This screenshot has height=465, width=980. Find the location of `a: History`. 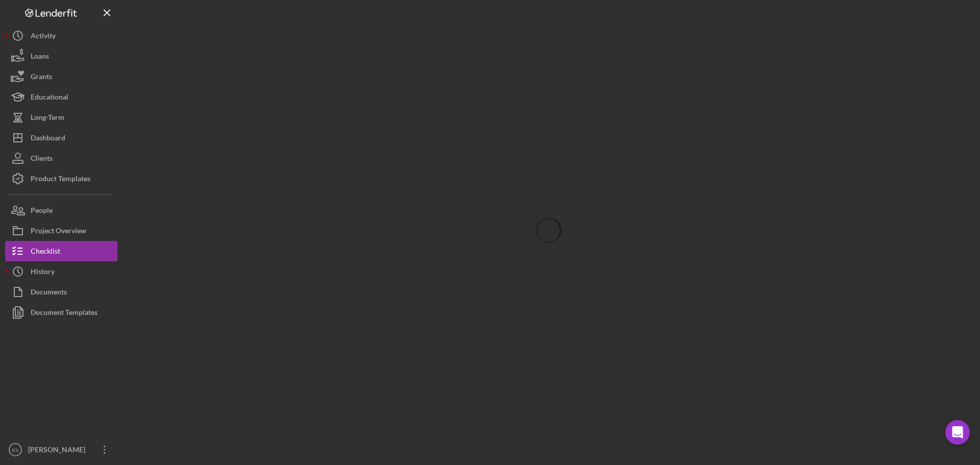

a: History is located at coordinates (61, 272).